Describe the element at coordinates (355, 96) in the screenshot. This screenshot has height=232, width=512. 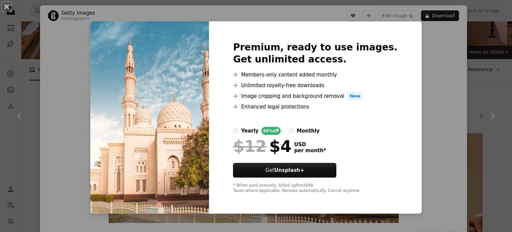
I see `span: New` at that location.